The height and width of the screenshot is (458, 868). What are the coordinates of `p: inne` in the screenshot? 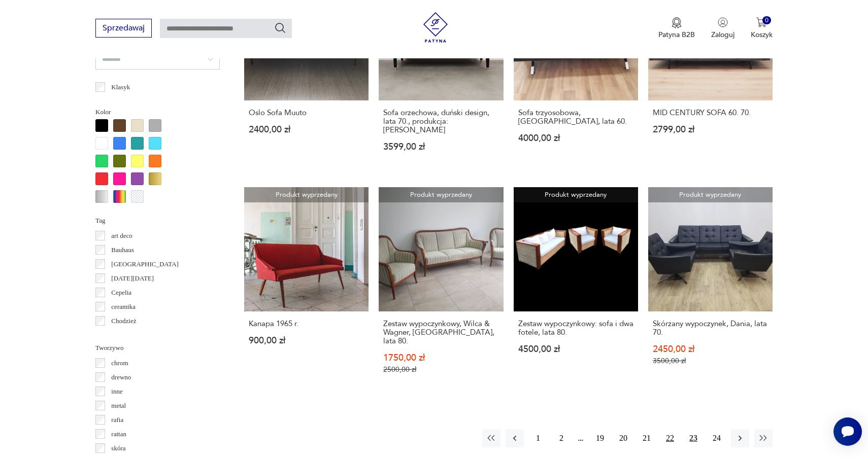 It's located at (117, 392).